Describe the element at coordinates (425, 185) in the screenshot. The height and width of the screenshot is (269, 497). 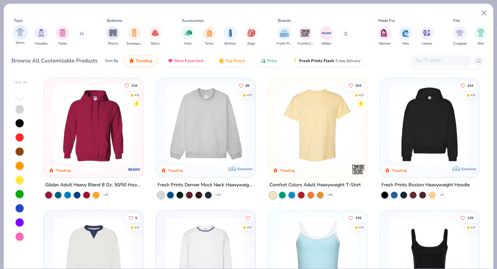
I see `div: Fresh Prints Boston Heavyweight Hoodie` at that location.